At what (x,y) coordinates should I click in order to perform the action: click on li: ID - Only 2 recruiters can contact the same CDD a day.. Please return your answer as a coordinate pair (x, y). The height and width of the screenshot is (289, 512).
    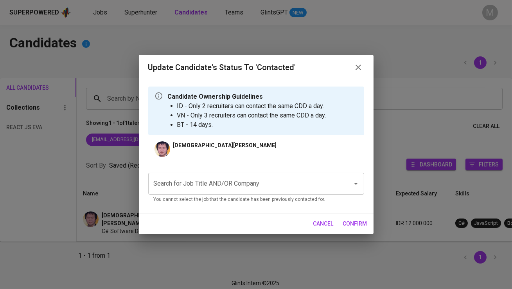
    Looking at the image, I should click on (251, 106).